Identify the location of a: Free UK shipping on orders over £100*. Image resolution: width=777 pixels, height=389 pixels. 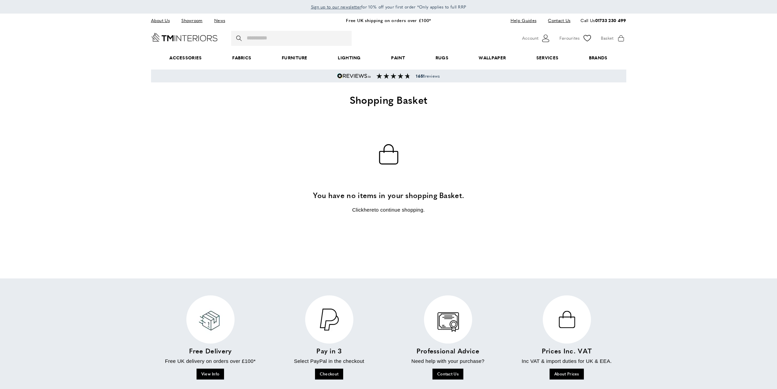
(388, 20).